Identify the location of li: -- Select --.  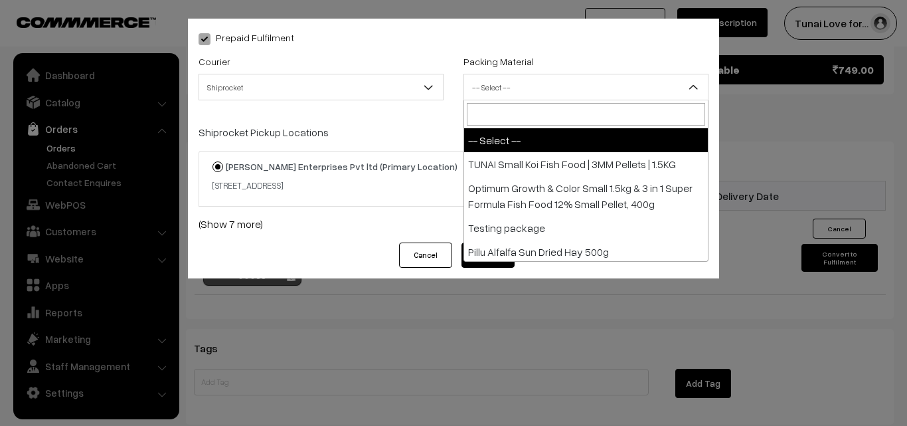
(586, 140).